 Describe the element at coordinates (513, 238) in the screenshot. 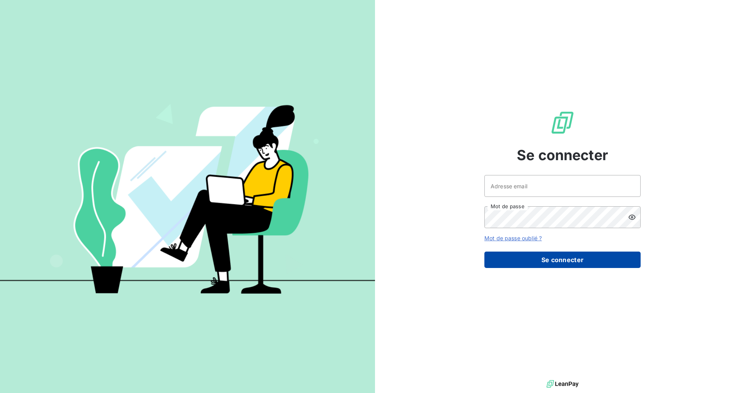

I see `a: Mot de passe oublié ?` at that location.